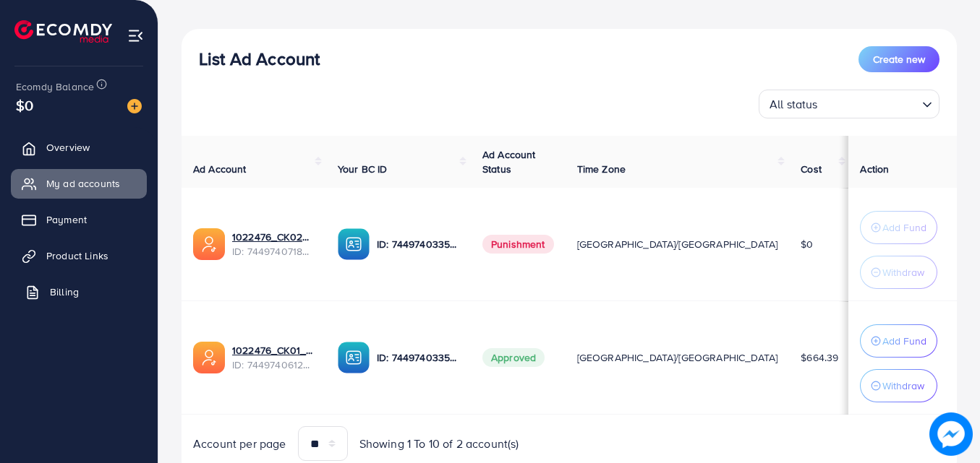 Image resolution: width=980 pixels, height=463 pixels. I want to click on div: Search for option, so click(849, 104).